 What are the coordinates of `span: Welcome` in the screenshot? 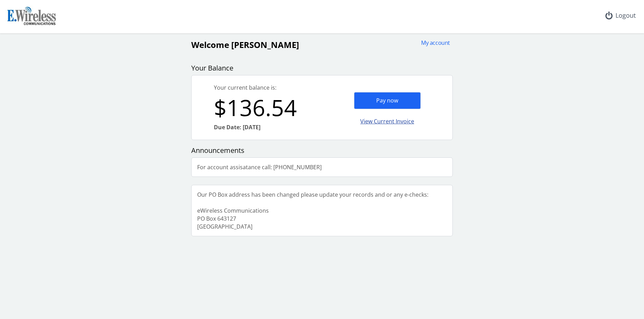 It's located at (209, 44).